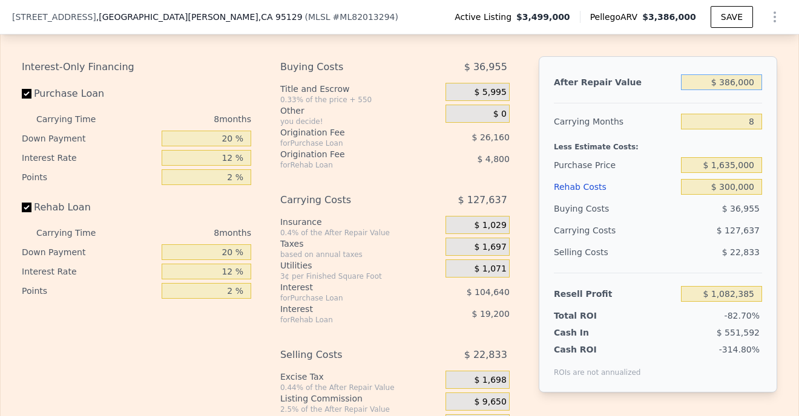  Describe the element at coordinates (597, 367) in the screenshot. I see `div: ROIs are not annualized` at that location.